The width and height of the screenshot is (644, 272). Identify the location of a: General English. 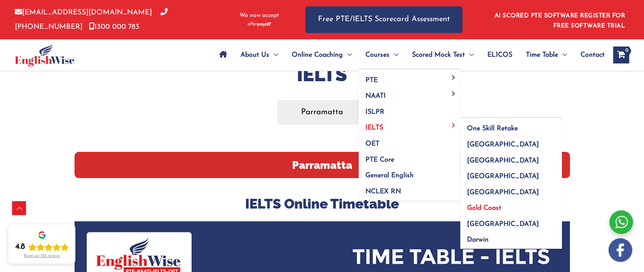
(410, 173).